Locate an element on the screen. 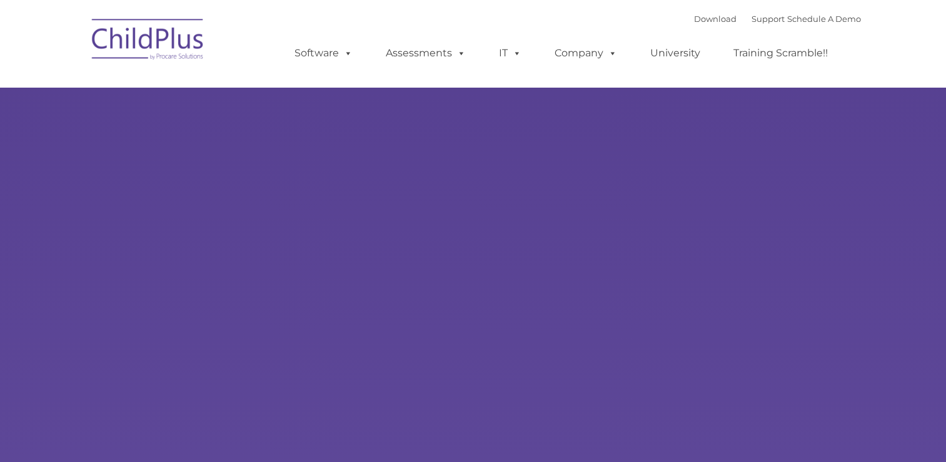  a: Company is located at coordinates (586, 53).